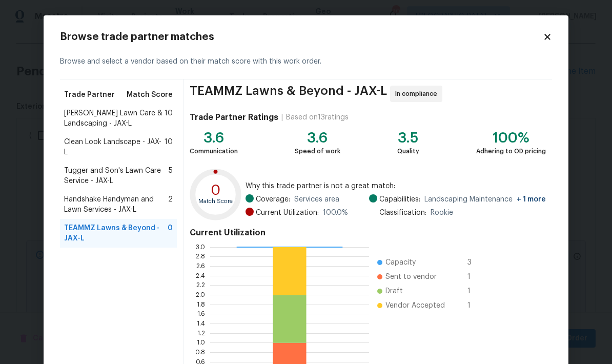 This screenshot has height=364, width=612. I want to click on div: Based on 13 ratings, so click(317, 117).